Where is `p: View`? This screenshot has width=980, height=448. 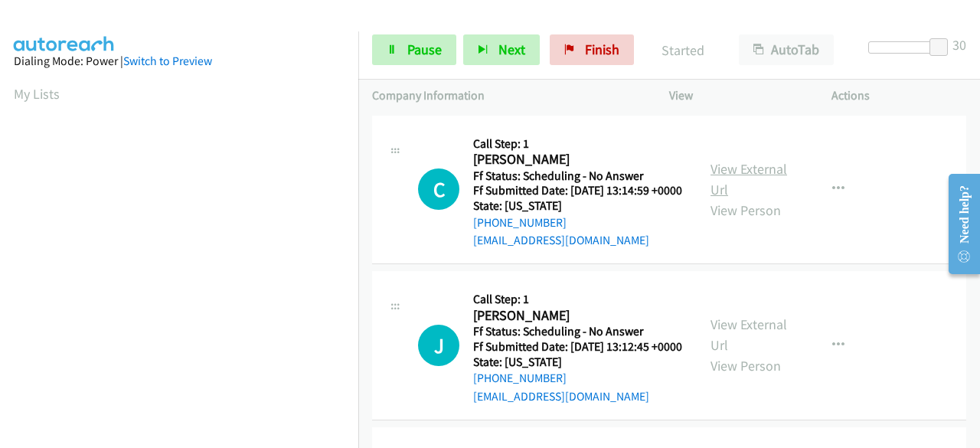 p: View is located at coordinates (736, 96).